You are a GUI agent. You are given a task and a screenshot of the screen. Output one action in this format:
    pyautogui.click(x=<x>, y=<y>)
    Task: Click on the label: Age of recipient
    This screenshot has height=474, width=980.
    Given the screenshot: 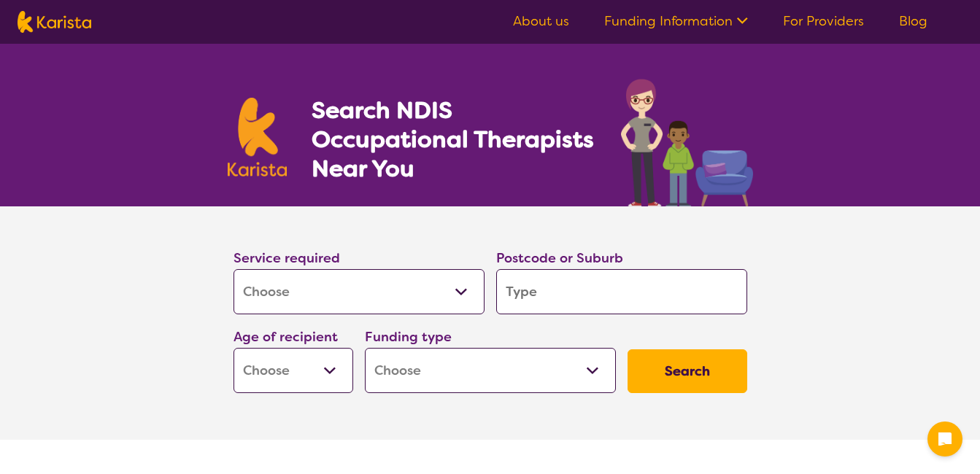 What is the action you would take?
    pyautogui.click(x=286, y=337)
    